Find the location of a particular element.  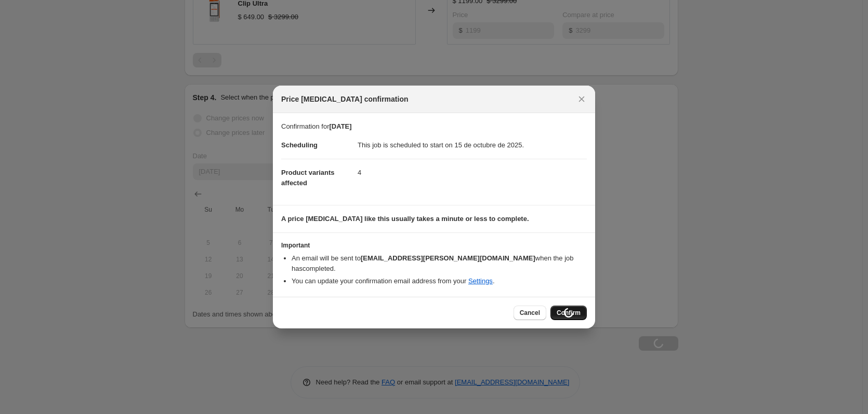

button: Cancel is located at coordinates (529, 313).